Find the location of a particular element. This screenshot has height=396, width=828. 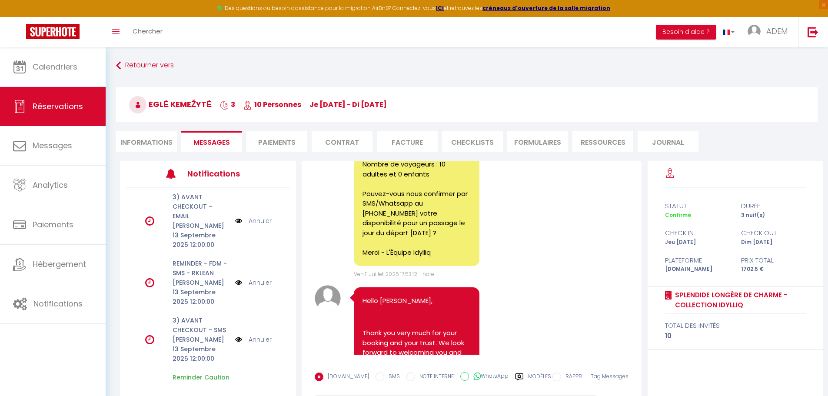

span: Confirmé is located at coordinates (678, 215).